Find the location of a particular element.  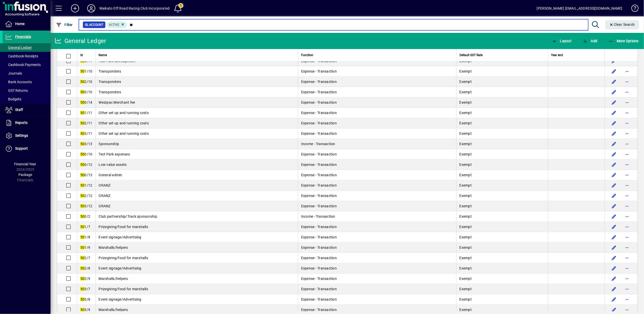

a: Staff is located at coordinates (27, 110).